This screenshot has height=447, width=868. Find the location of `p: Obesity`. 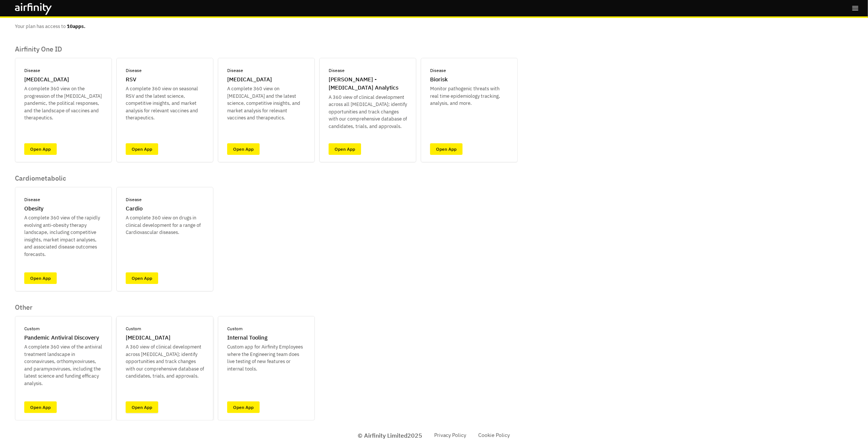

p: Obesity is located at coordinates (34, 208).